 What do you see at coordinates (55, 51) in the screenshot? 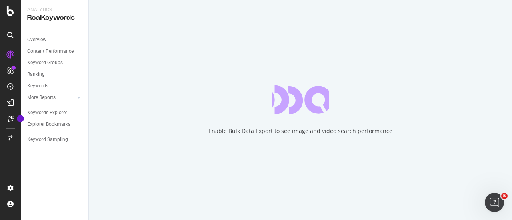
I see `a: Content Performance` at bounding box center [55, 51].